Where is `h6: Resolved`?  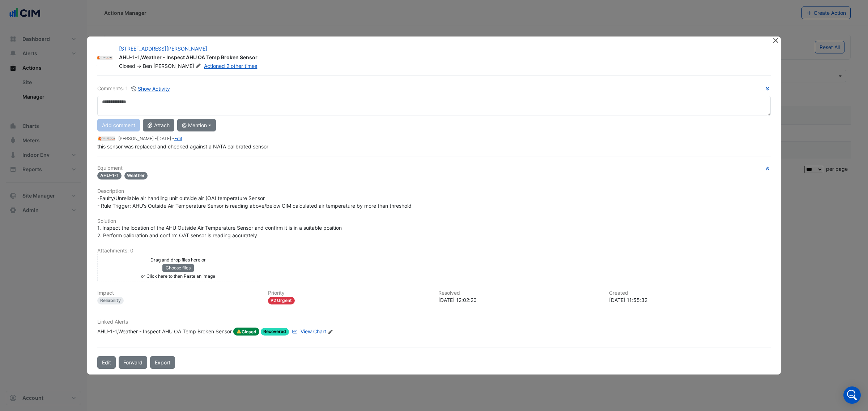 h6: Resolved is located at coordinates (519, 293).